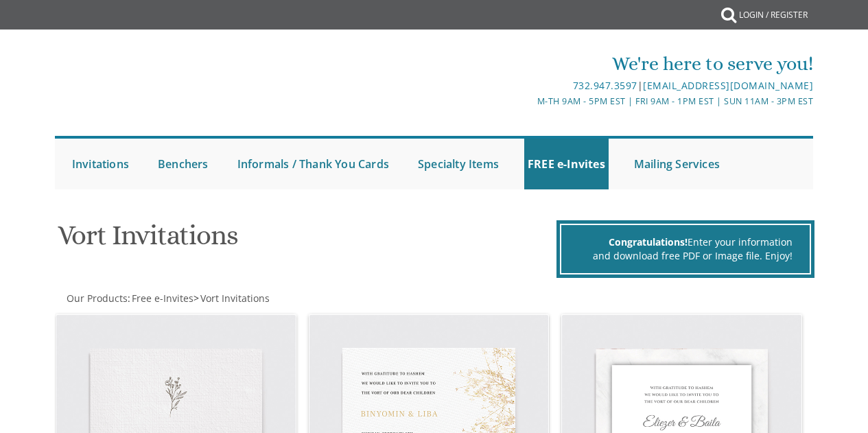  What do you see at coordinates (163, 298) in the screenshot?
I see `span: Free e-Invites` at bounding box center [163, 298].